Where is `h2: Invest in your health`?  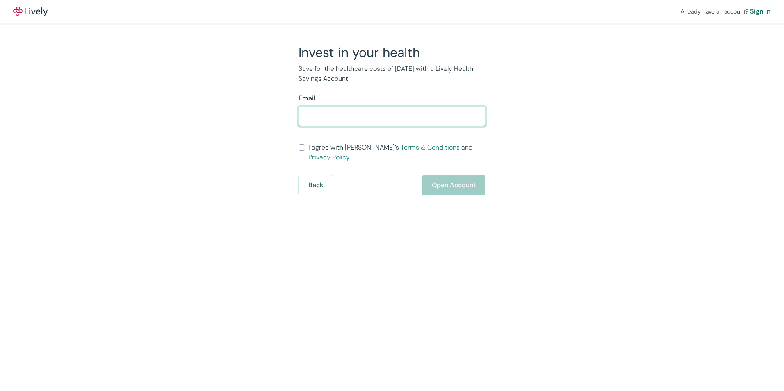
h2: Invest in your health is located at coordinates (392, 53).